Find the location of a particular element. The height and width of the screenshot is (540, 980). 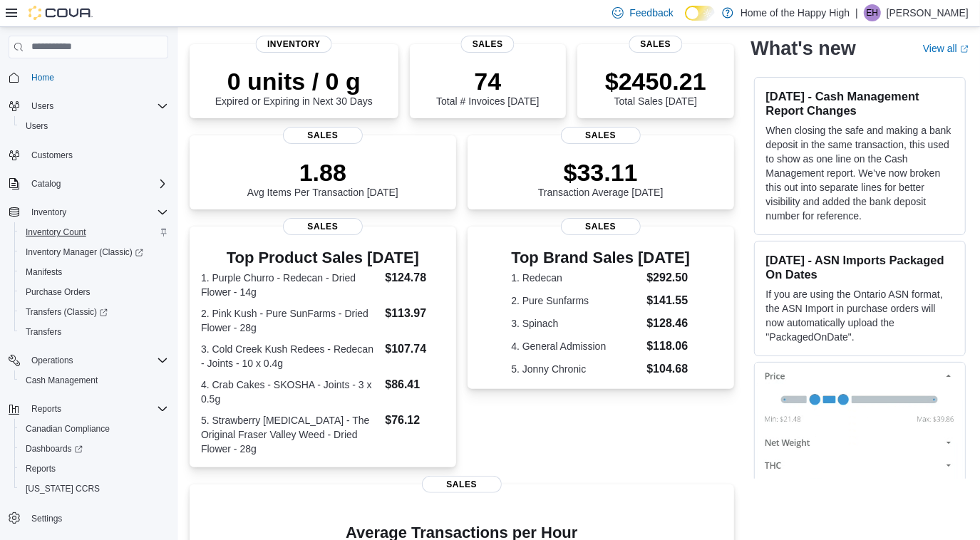

button: Inventory Count is located at coordinates (94, 233).